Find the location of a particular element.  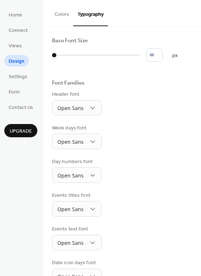

span: Connect is located at coordinates (18, 30).